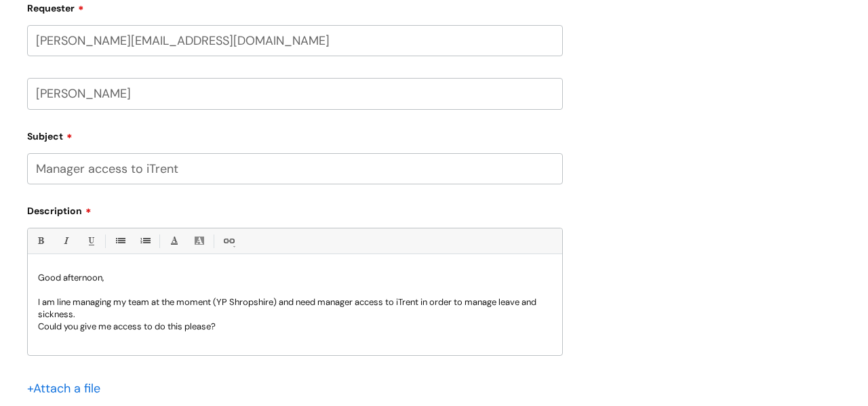 This screenshot has width=868, height=406. I want to click on a: Font Color, so click(174, 240).